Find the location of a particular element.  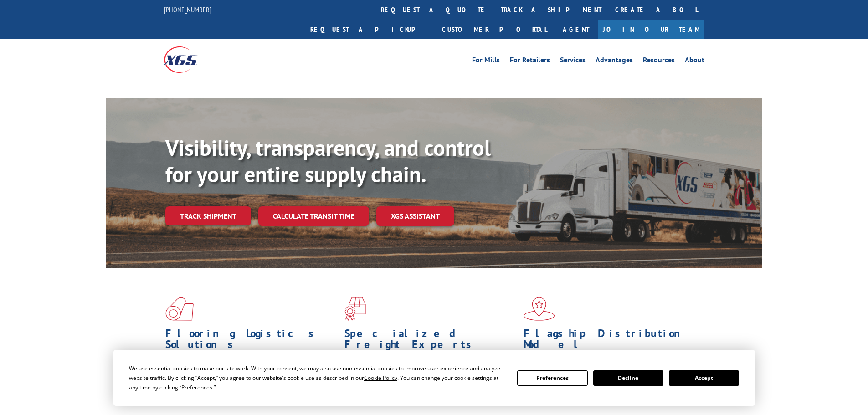

div: We use essential cookies to make our site work. With your consent, we may also use non-essential ... is located at coordinates (318, 378).